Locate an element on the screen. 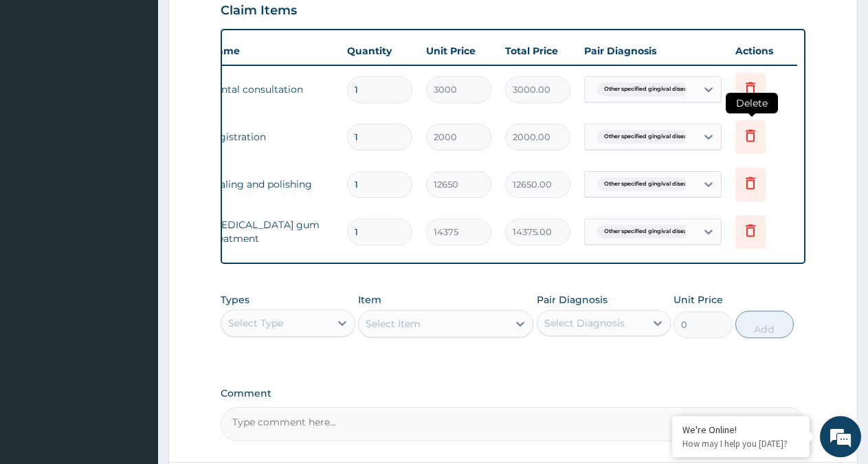 This screenshot has width=868, height=464. div: Select Type is located at coordinates (255, 323).